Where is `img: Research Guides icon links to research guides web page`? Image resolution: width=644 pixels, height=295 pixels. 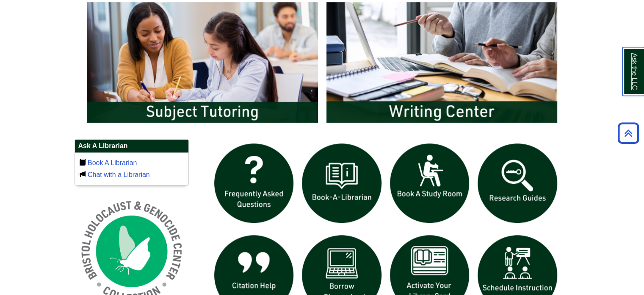
img: Research Guides icon links to research guides web page is located at coordinates (518, 183).